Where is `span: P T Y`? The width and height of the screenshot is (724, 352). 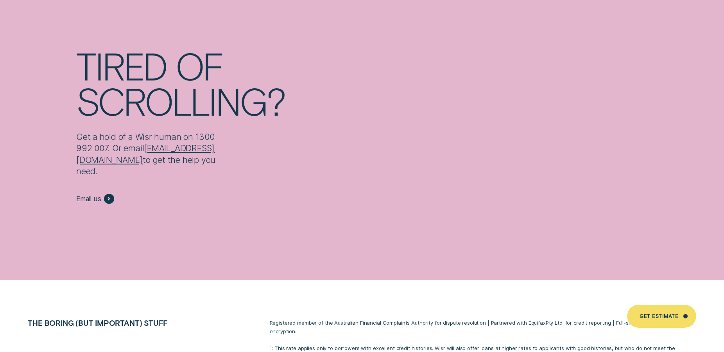 span: P T Y is located at coordinates (550, 323).